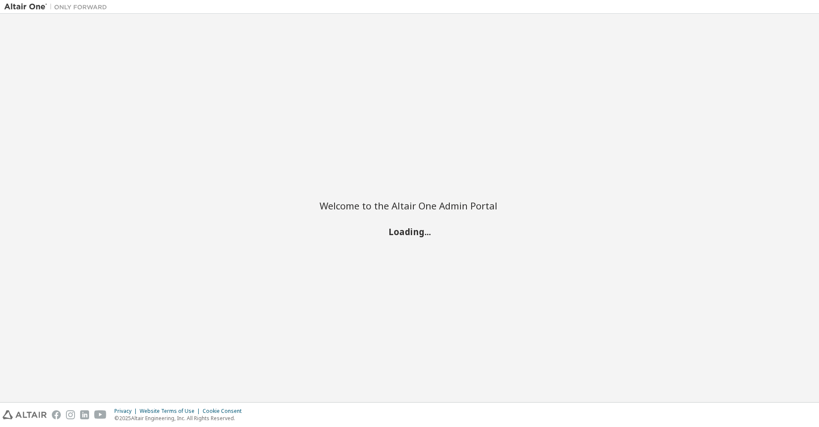 This screenshot has width=819, height=427. I want to click on img: youtube.svg, so click(100, 414).